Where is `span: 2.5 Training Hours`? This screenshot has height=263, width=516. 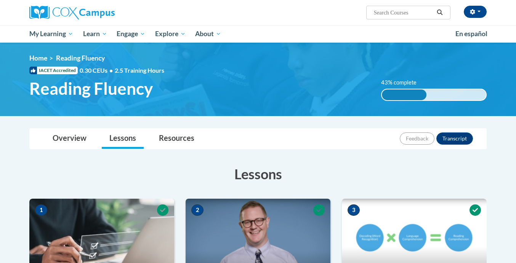 span: 2.5 Training Hours is located at coordinates (139, 70).